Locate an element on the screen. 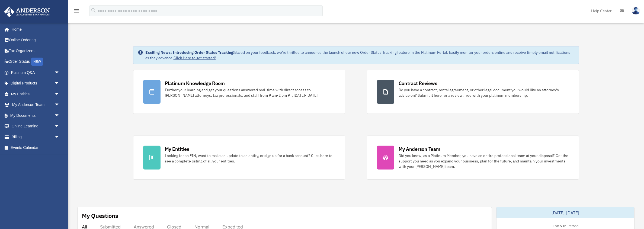 The height and width of the screenshot is (229, 644). a: Platinum Q&Aarrow_drop_down is located at coordinates (36, 72).